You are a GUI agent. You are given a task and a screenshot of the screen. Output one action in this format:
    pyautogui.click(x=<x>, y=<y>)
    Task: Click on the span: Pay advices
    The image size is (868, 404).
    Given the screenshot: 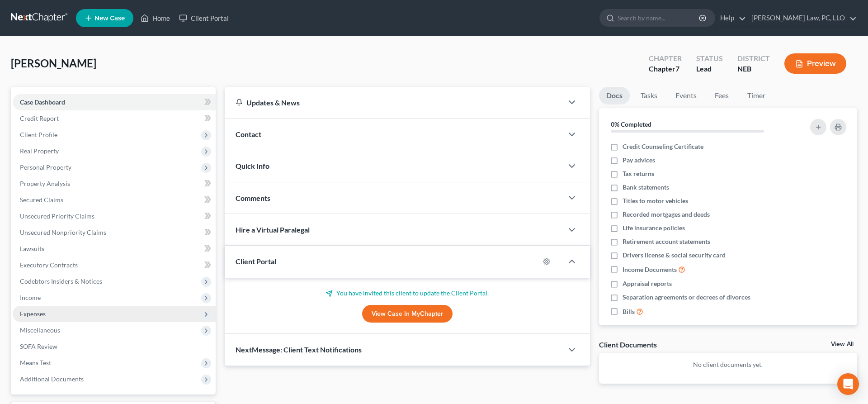 What is the action you would take?
    pyautogui.click(x=639, y=160)
    